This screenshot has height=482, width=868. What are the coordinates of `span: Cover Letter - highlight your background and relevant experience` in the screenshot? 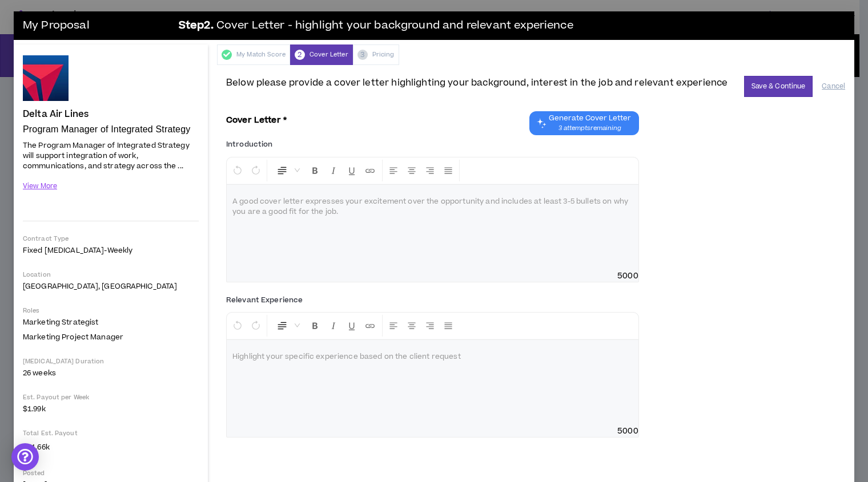 It's located at (395, 26).